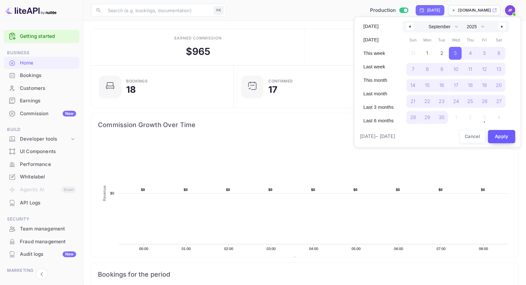  Describe the element at coordinates (456, 68) in the screenshot. I see `button: 10` at that location.